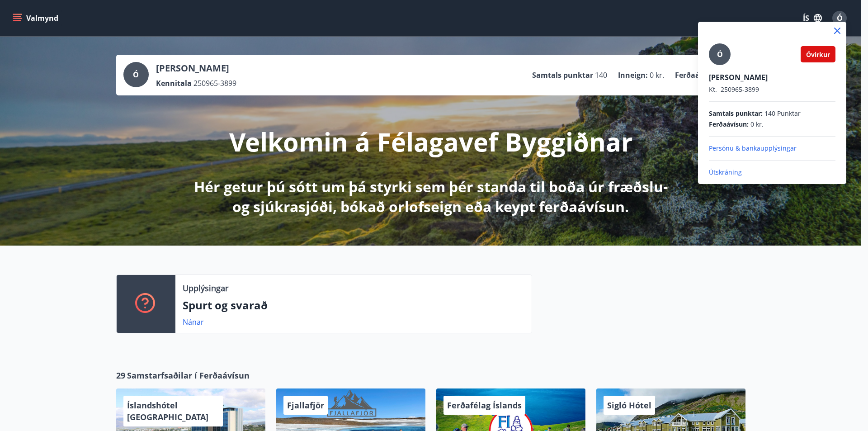 The width and height of the screenshot is (868, 431). I want to click on span: Samtals punktar :, so click(735, 113).